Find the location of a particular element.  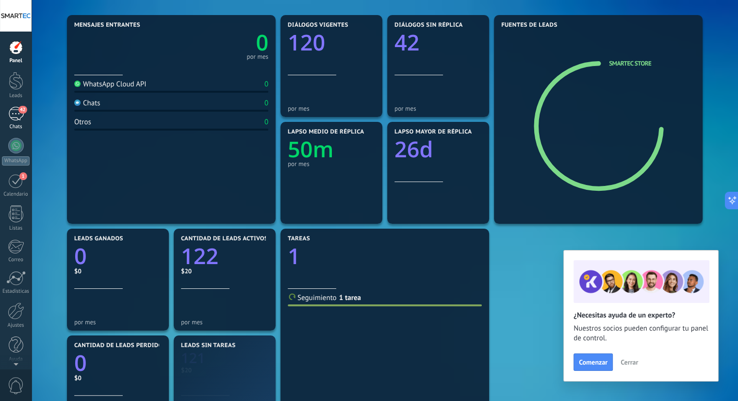

div: WhatsApp Cloud API is located at coordinates (110, 84).